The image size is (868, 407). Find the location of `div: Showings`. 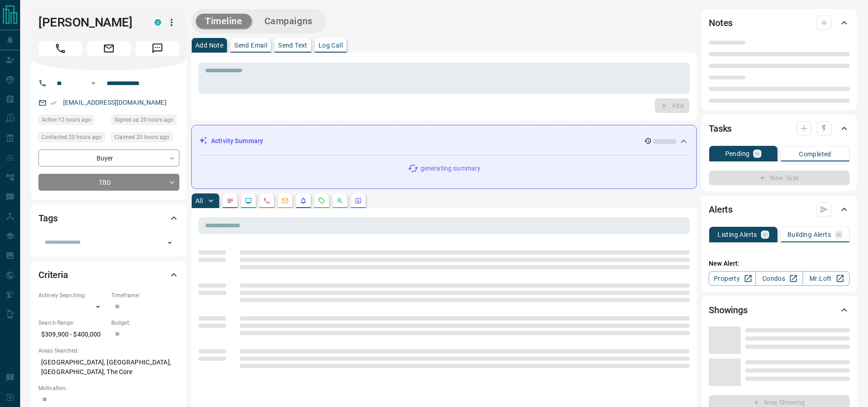

div: Showings is located at coordinates (779, 310).